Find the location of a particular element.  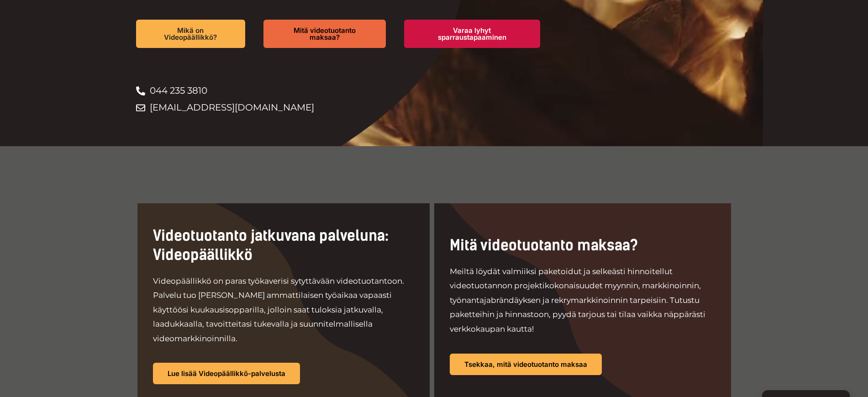

h2: Videotuotanto jatkuvana palveluna: Videopäällikkö is located at coordinates (284, 245).